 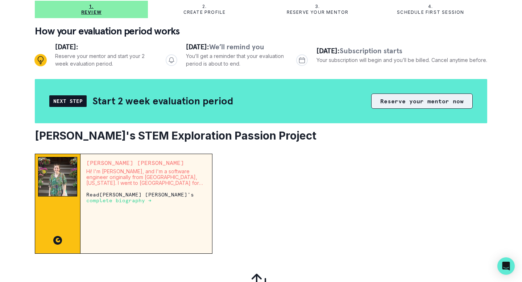 I want to click on span: We’ll remind you, so click(x=237, y=47).